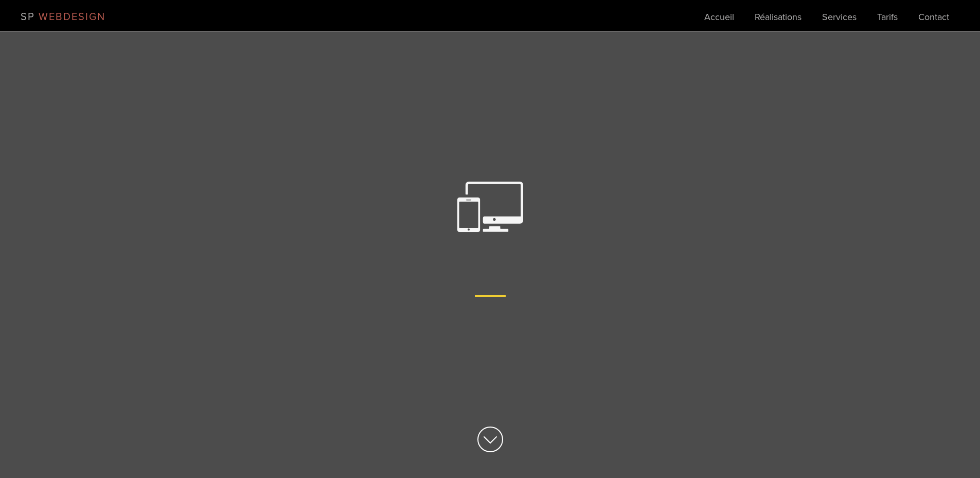  I want to click on a: Contact, so click(934, 21).